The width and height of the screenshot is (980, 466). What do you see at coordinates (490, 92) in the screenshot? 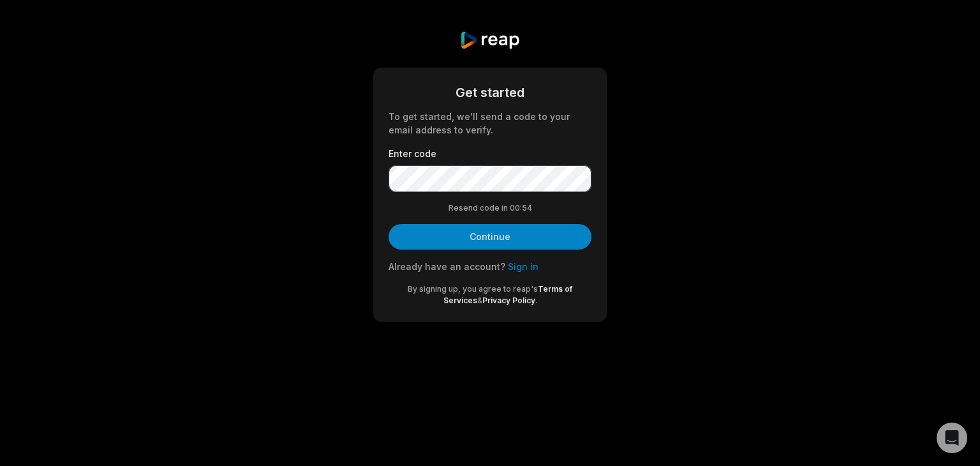
I see `div: Get started` at bounding box center [490, 92].